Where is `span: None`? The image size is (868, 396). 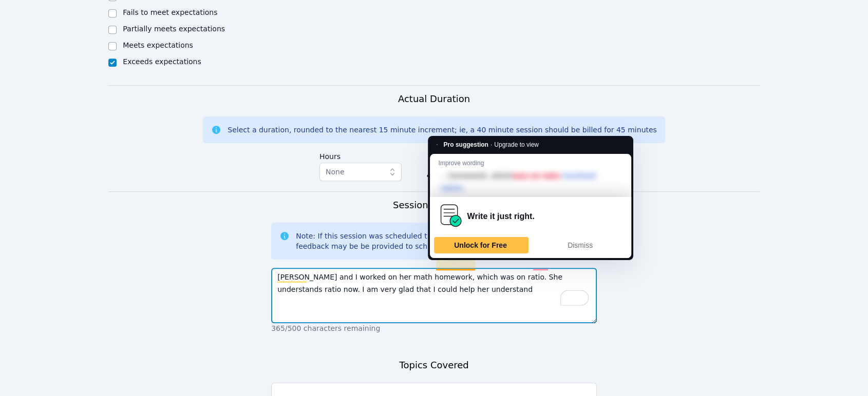 span: None is located at coordinates (335, 172).